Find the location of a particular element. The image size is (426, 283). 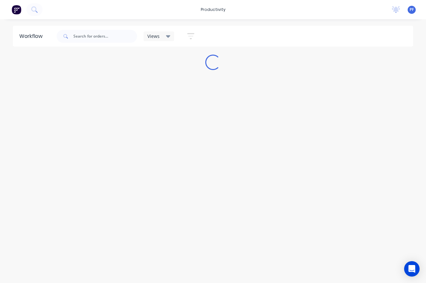

input: Search for orders... is located at coordinates (105, 36).